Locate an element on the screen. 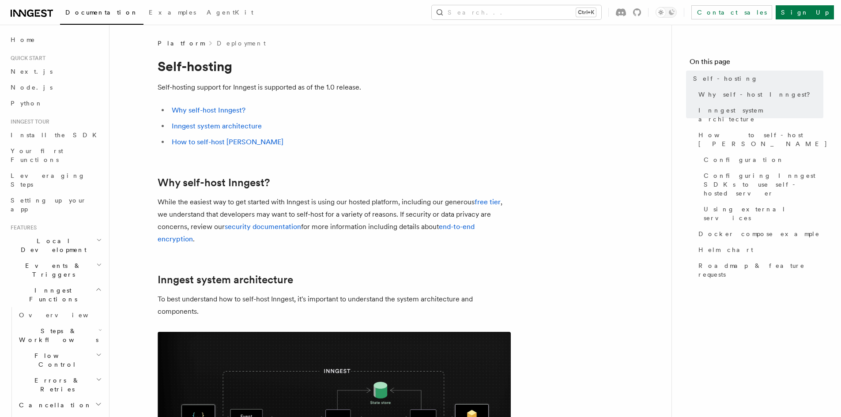 The height and width of the screenshot is (417, 841). button: Flow Control is located at coordinates (60, 360).